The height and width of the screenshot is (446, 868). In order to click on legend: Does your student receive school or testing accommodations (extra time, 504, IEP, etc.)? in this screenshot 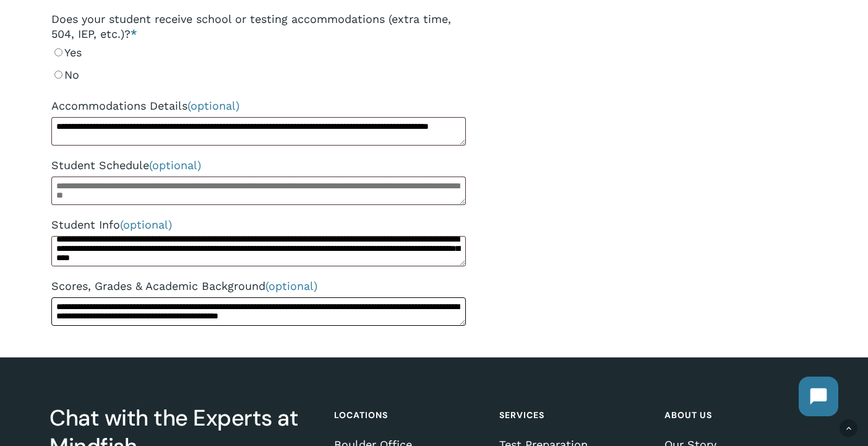, I will do `click(258, 27)`.